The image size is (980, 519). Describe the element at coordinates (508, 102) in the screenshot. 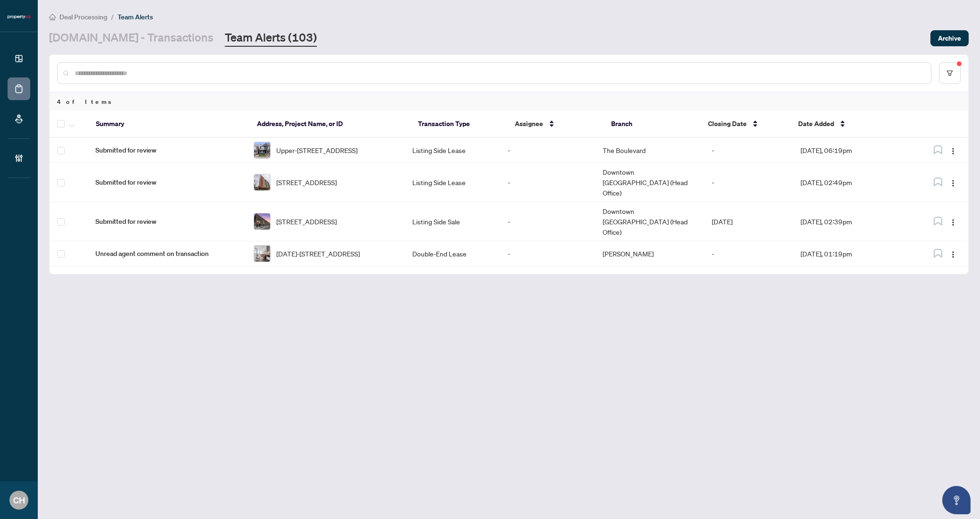

I see `div: 4 of Items` at that location.